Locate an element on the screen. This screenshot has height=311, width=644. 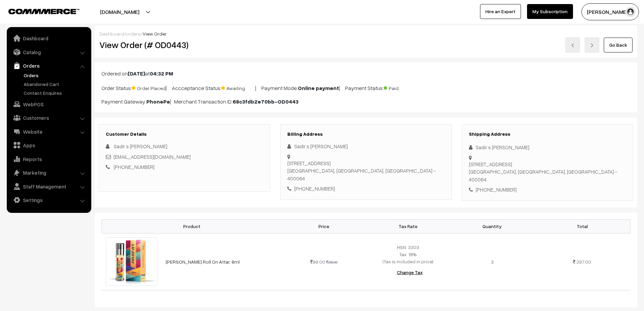
span: Awaiting is located at coordinates (238, 87).